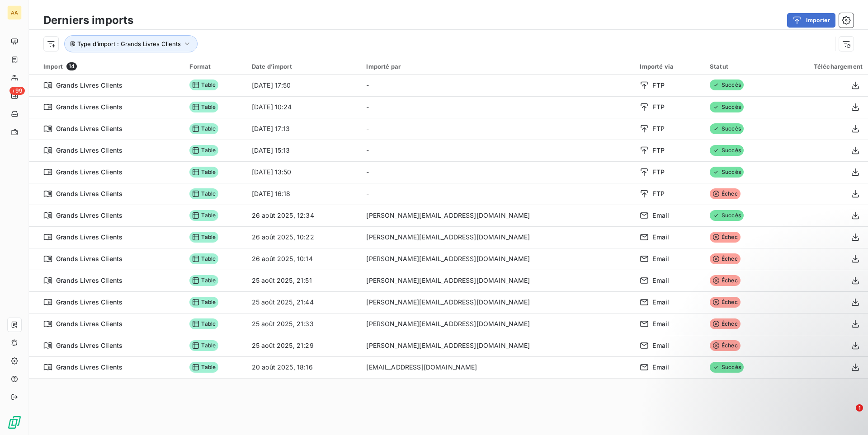  Describe the element at coordinates (304, 302) in the screenshot. I see `td: 25 août 2025, 21:44` at that location.